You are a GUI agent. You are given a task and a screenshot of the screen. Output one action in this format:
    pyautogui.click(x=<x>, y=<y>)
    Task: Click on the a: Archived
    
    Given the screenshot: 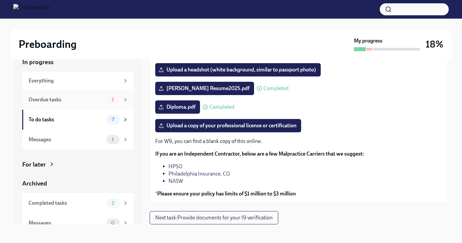 What is the action you would take?
    pyautogui.click(x=78, y=183)
    